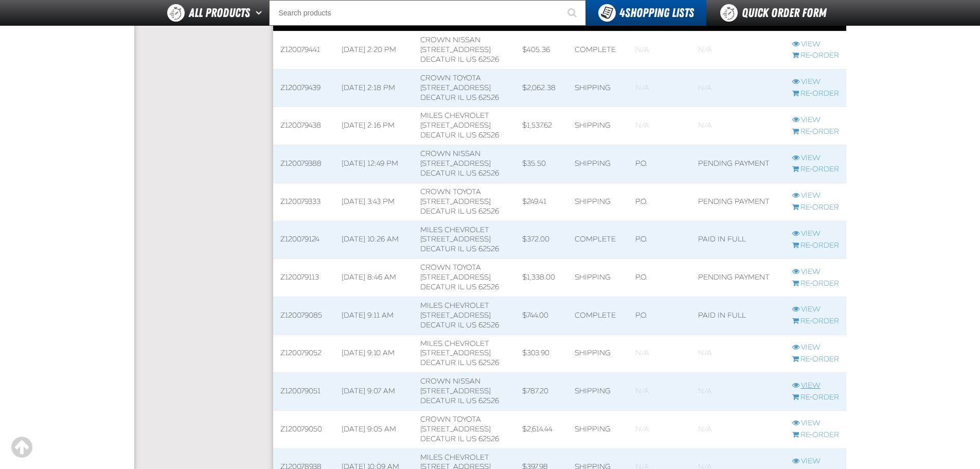 The height and width of the screenshot is (469, 980). What do you see at coordinates (815, 397) in the screenshot?
I see `a: Re-Order Z120079051 order` at bounding box center [815, 397].